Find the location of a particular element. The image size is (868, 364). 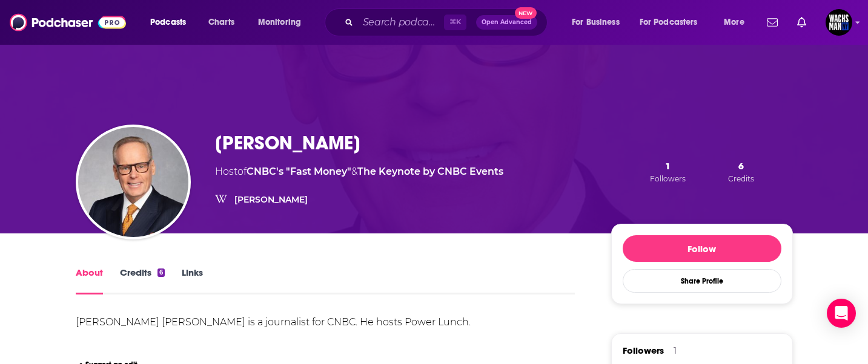

span: Monitoring is located at coordinates (279, 22).